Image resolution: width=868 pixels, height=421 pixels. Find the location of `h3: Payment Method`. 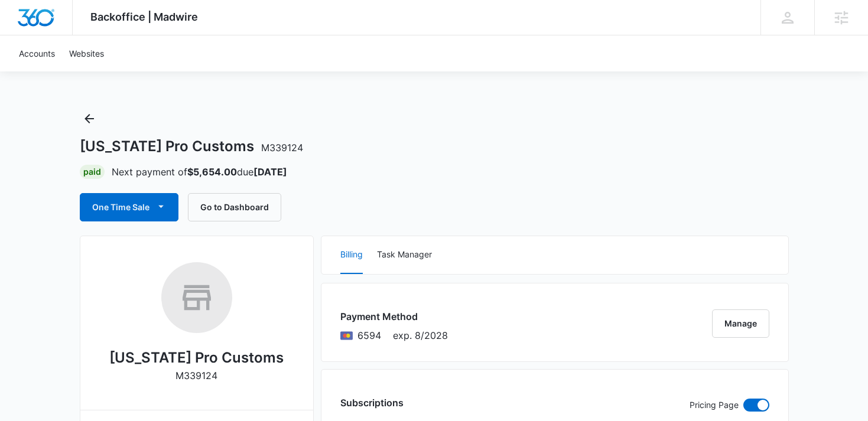

h3: Payment Method is located at coordinates (394, 317).